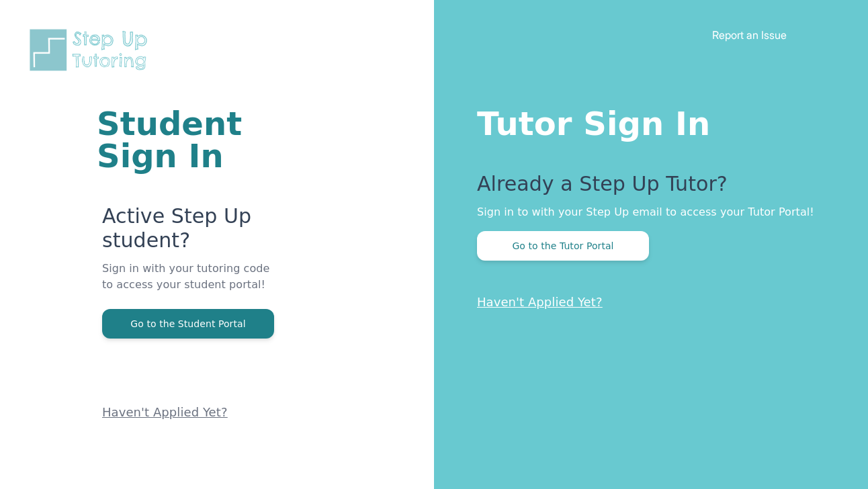 This screenshot has height=489, width=868. I want to click on a: Go to the Tutor Portal, so click(563, 245).